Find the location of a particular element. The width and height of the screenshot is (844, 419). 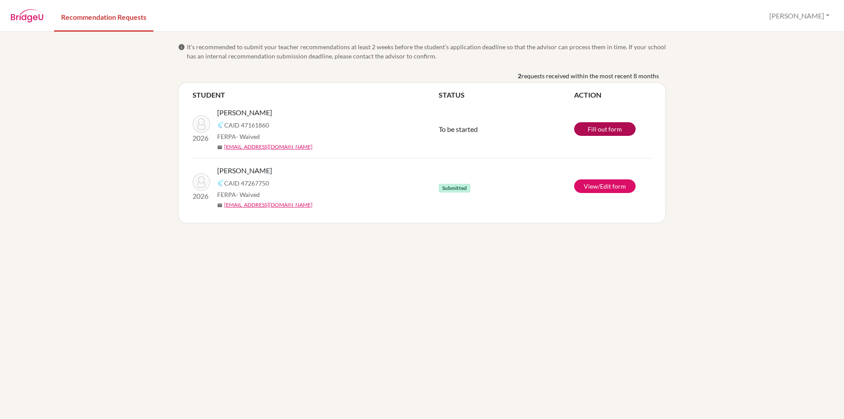

span: Submitted is located at coordinates (454, 188).